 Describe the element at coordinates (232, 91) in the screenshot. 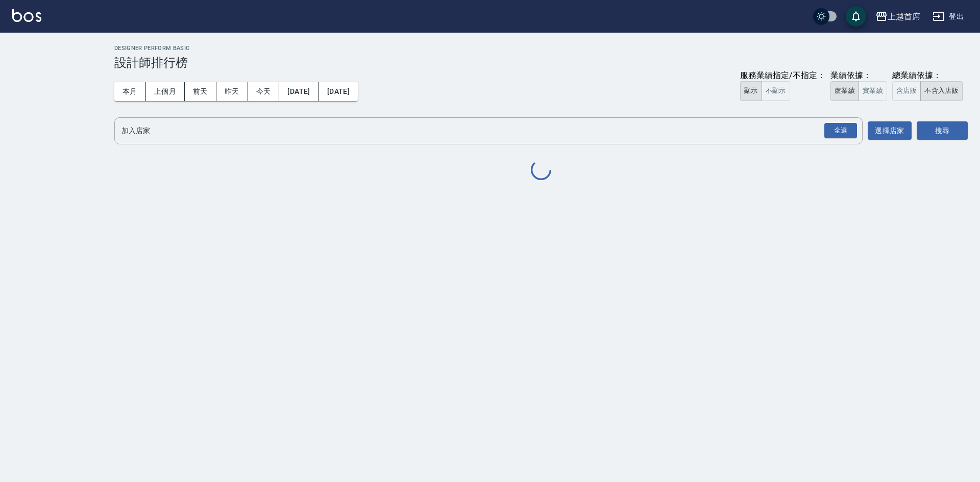

I see `button: 昨天` at that location.